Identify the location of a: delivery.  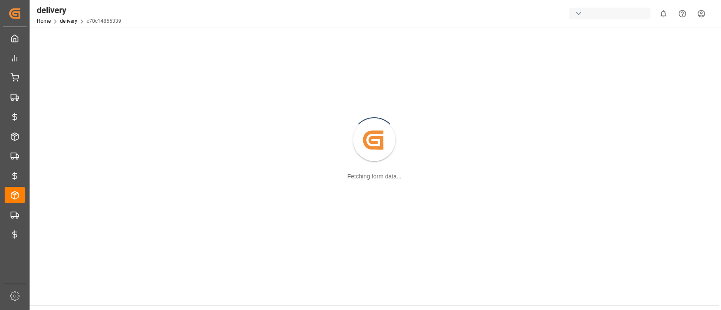
(68, 21).